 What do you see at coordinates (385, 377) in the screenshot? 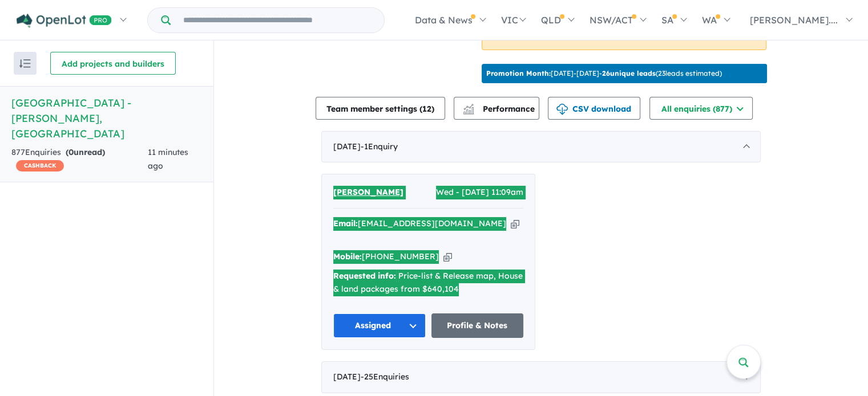
I see `span: - 25 Enquir ies` at bounding box center [385, 377].